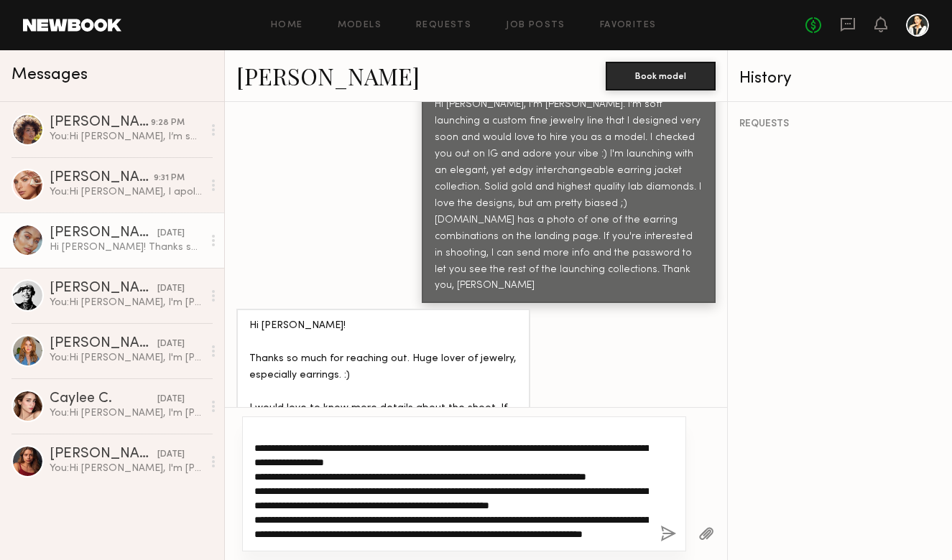 The image size is (952, 560). Describe the element at coordinates (660, 75) in the screenshot. I see `a: Book model` at that location.